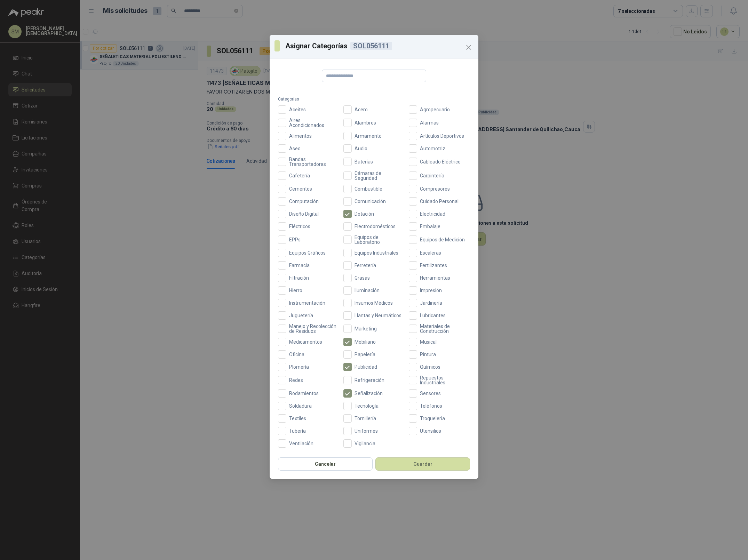 Image resolution: width=748 pixels, height=560 pixels. I want to click on span: Alarmas, so click(429, 123).